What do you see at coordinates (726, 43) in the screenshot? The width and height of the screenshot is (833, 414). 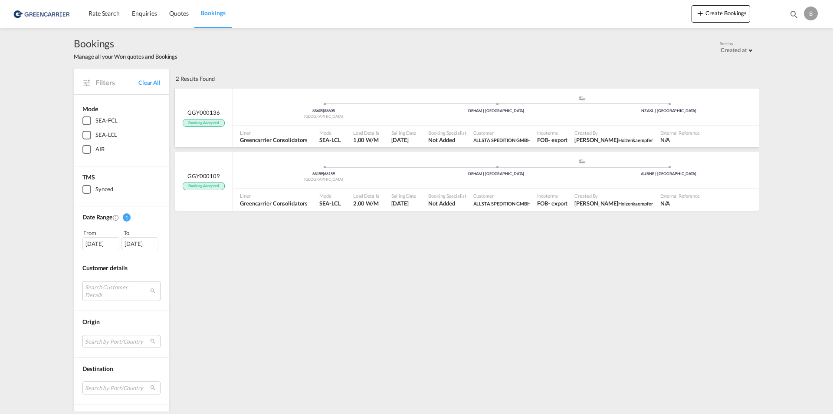 I see `span: Sort by` at bounding box center [726, 43].